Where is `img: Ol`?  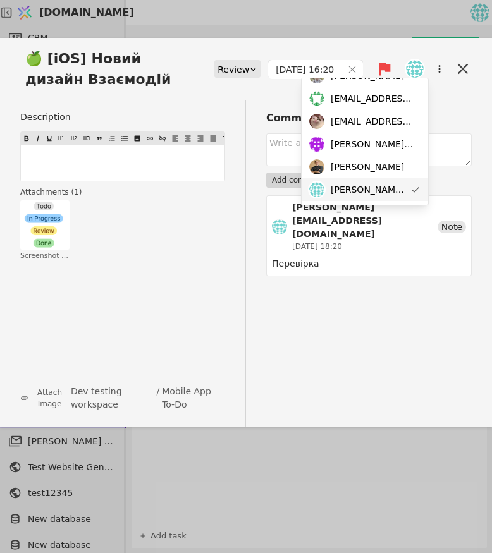
img: Ol is located at coordinates (317, 167).